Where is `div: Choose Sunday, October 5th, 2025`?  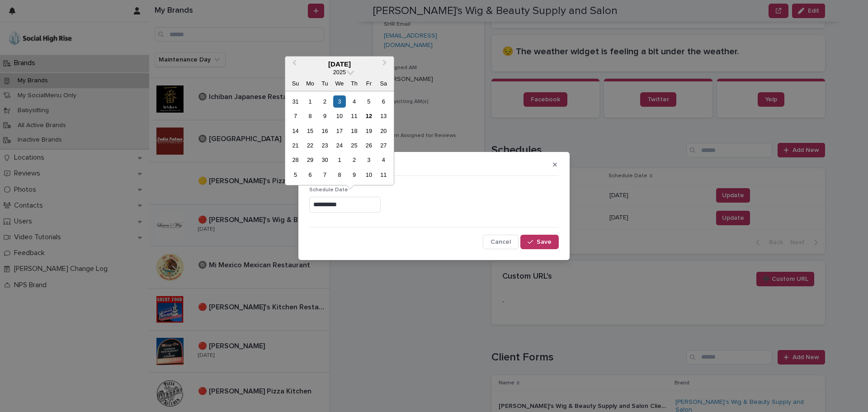
div: Choose Sunday, October 5th, 2025 is located at coordinates (295, 174).